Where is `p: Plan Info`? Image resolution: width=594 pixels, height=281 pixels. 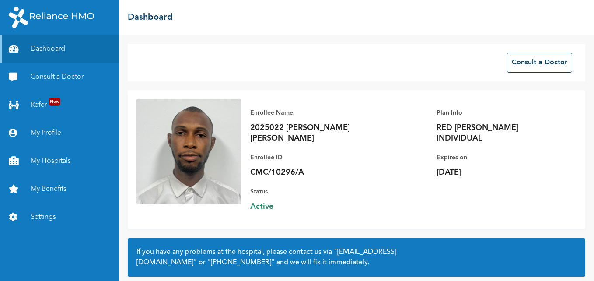
p: Plan Info is located at coordinates (498, 113).